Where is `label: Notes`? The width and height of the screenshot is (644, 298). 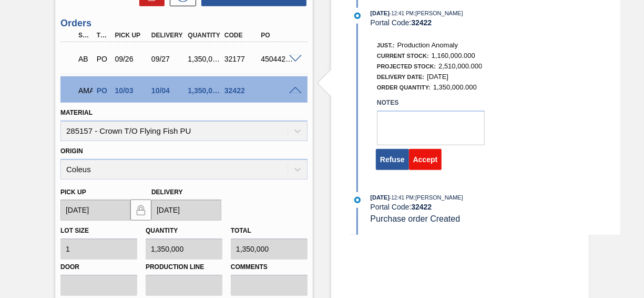
label: Notes is located at coordinates (430, 102).